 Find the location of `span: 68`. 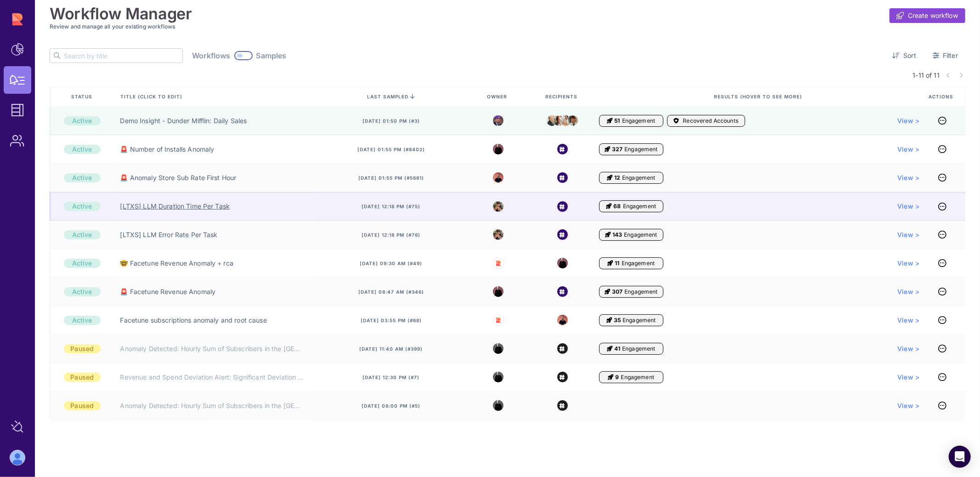

span: 68 is located at coordinates (617, 207).